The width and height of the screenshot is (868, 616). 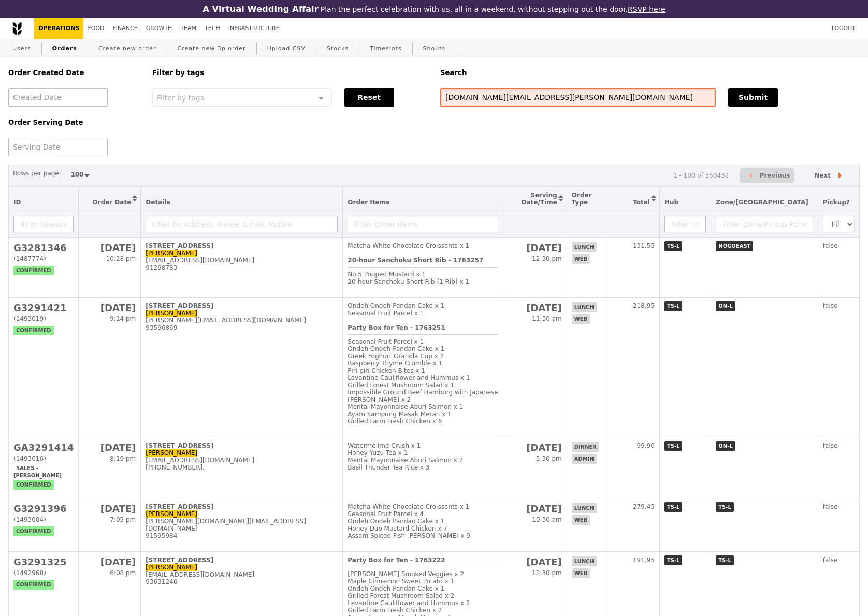 What do you see at coordinates (396, 560) in the screenshot?
I see `b: Party Box for Ten - 1763222` at bounding box center [396, 560].